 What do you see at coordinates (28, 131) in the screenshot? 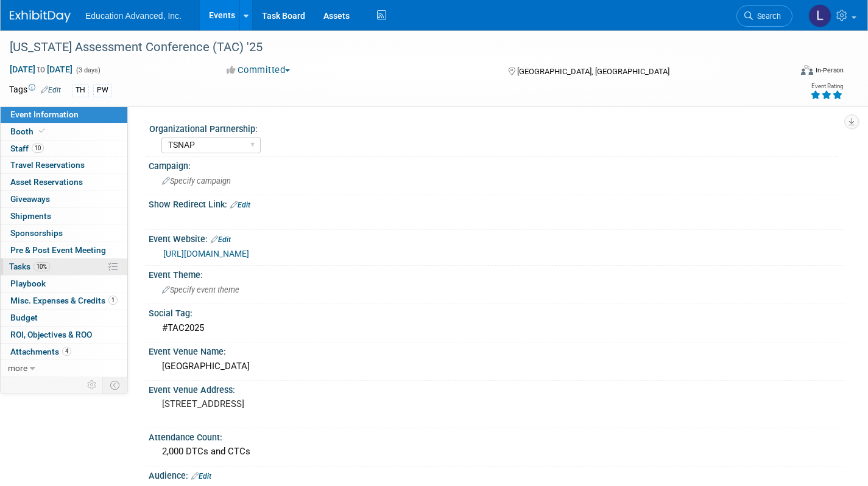
I see `span: Booth` at bounding box center [28, 131].